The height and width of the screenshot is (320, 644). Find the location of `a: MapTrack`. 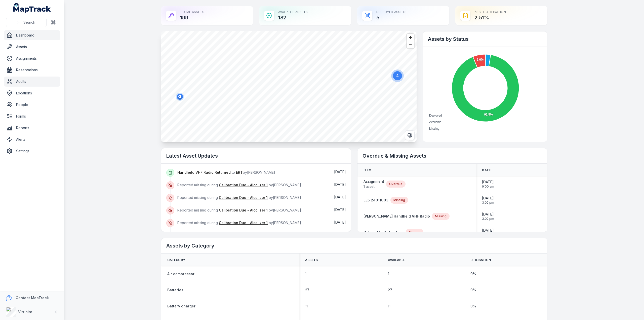

a: MapTrack is located at coordinates (32, 8).